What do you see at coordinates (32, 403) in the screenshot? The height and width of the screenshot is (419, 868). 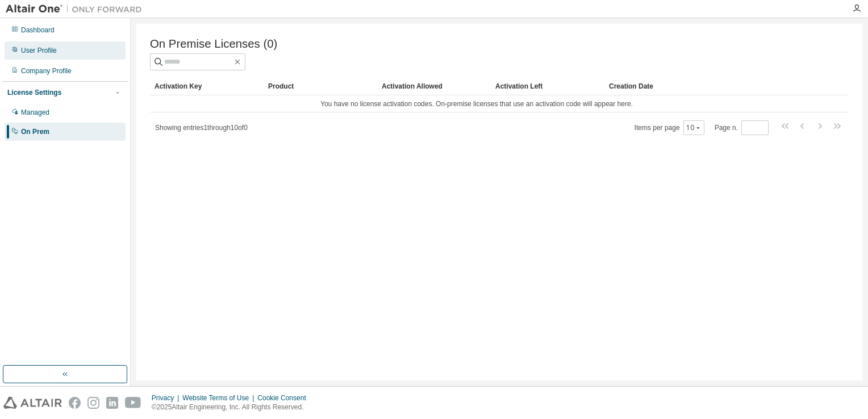 I see `img: altair_logo.svg` at bounding box center [32, 403].